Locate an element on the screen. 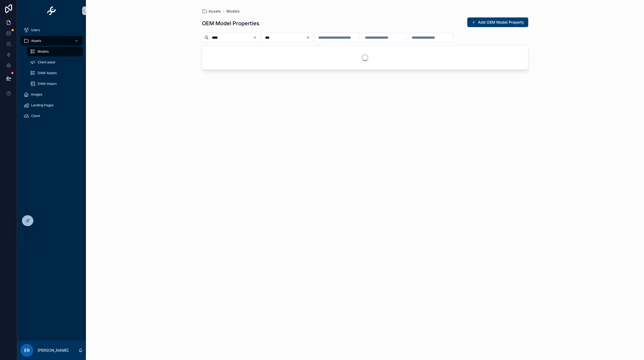 Image resolution: width=644 pixels, height=360 pixels. span: Users is located at coordinates (35, 30).